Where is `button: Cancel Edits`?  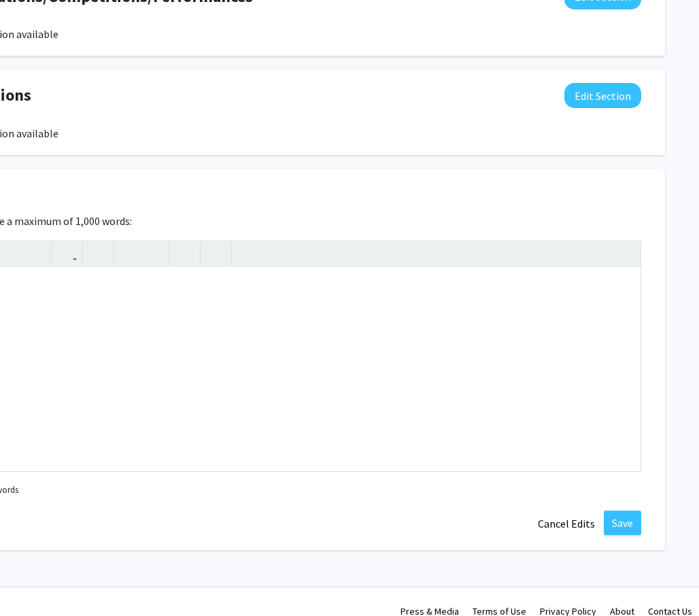
button: Cancel Edits is located at coordinates (566, 524).